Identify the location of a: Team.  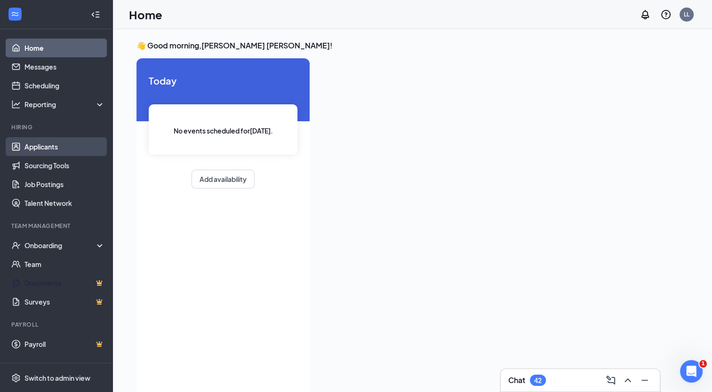
(64, 264).